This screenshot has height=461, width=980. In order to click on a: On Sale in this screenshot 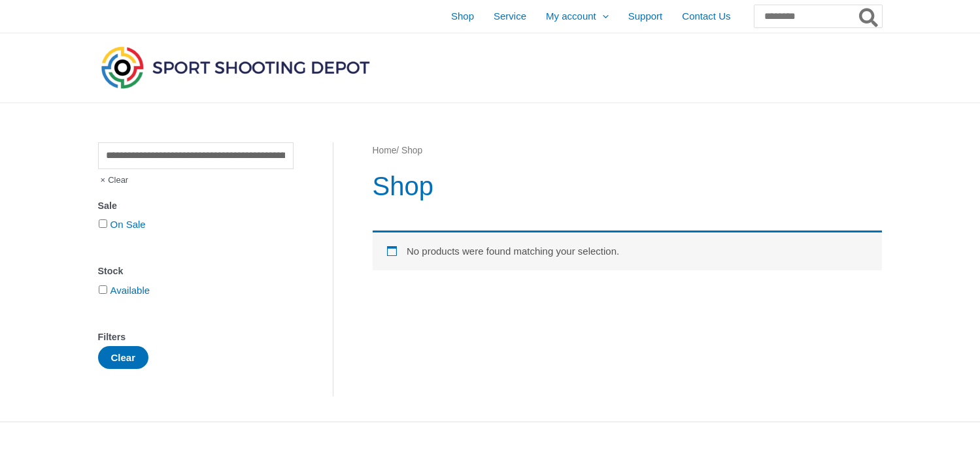, I will do `click(128, 224)`.